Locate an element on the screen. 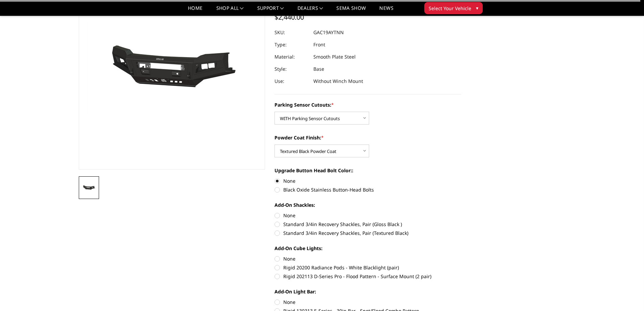  div: Chat Widget is located at coordinates (627, 295).